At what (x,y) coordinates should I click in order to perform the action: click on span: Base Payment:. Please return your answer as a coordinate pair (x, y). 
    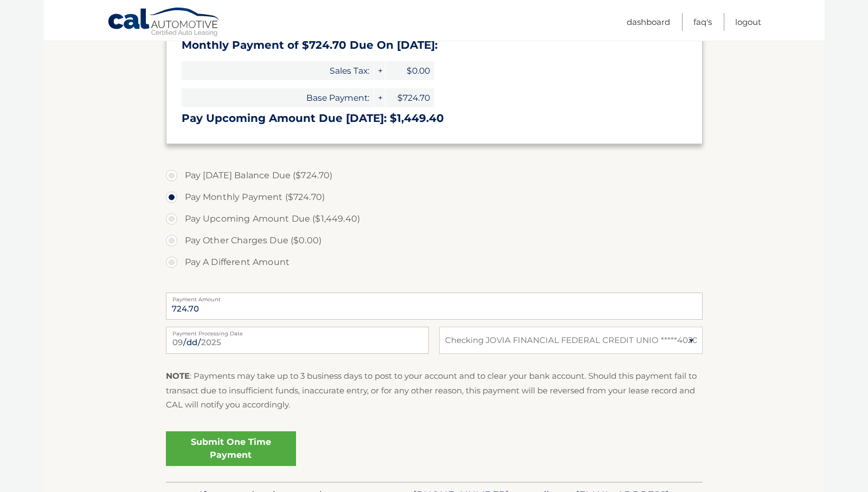
    Looking at the image, I should click on (277, 97).